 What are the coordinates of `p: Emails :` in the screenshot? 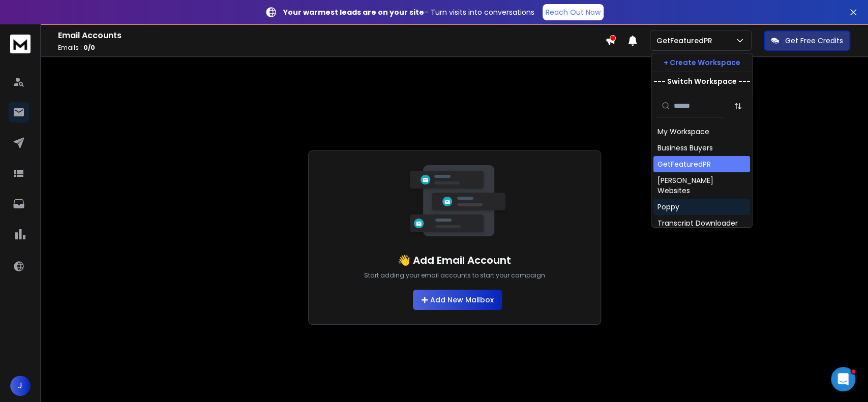 It's located at (331, 48).